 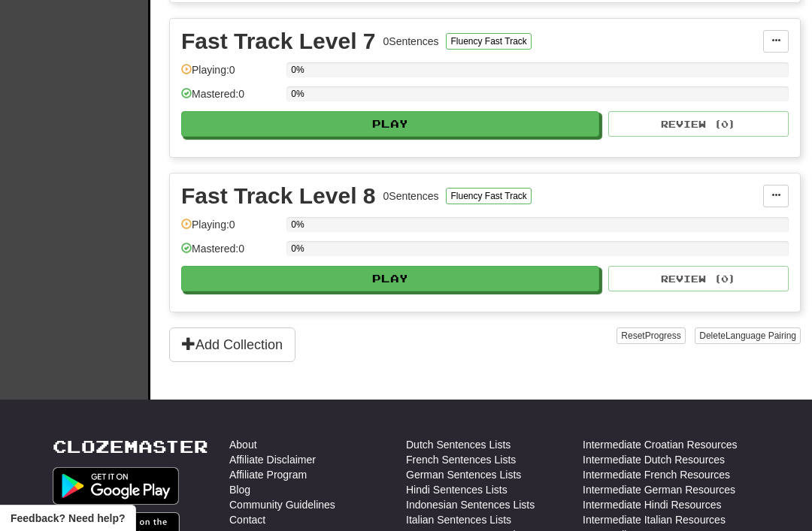 What do you see at coordinates (116, 487) in the screenshot?
I see `img: Get it on Google Play` at bounding box center [116, 487].